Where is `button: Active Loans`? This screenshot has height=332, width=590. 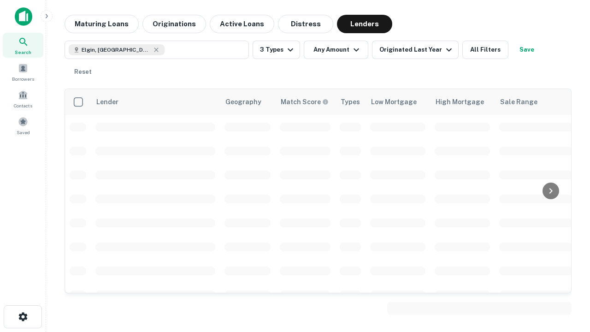
button: Active Loans is located at coordinates (242, 24).